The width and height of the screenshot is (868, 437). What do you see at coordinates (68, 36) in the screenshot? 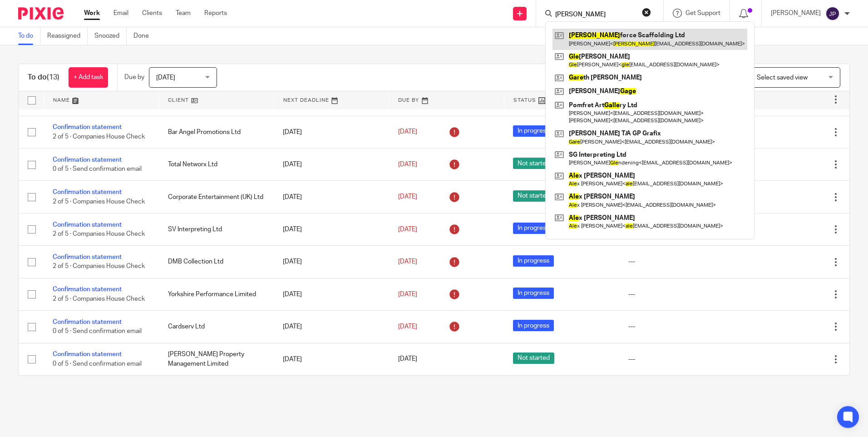
I see `a: Reassigned` at bounding box center [68, 36].